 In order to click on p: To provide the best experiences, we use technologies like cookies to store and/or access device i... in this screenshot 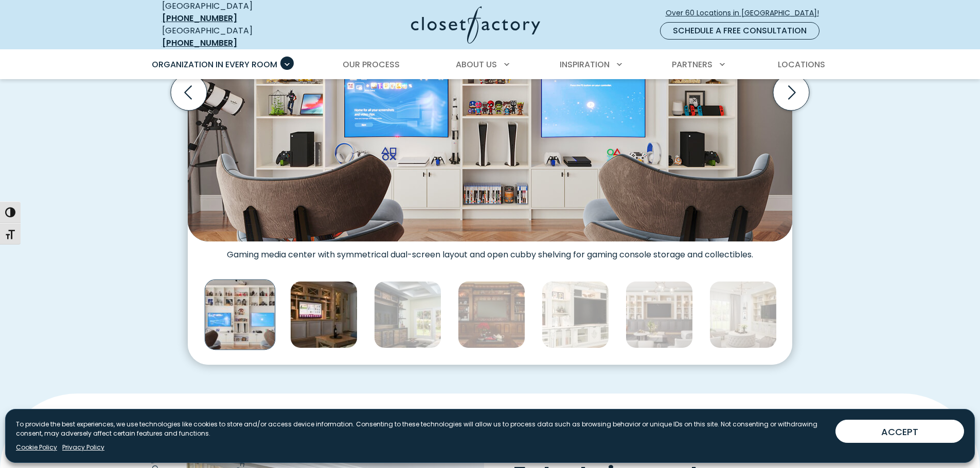, I will do `click(421, 429)`.